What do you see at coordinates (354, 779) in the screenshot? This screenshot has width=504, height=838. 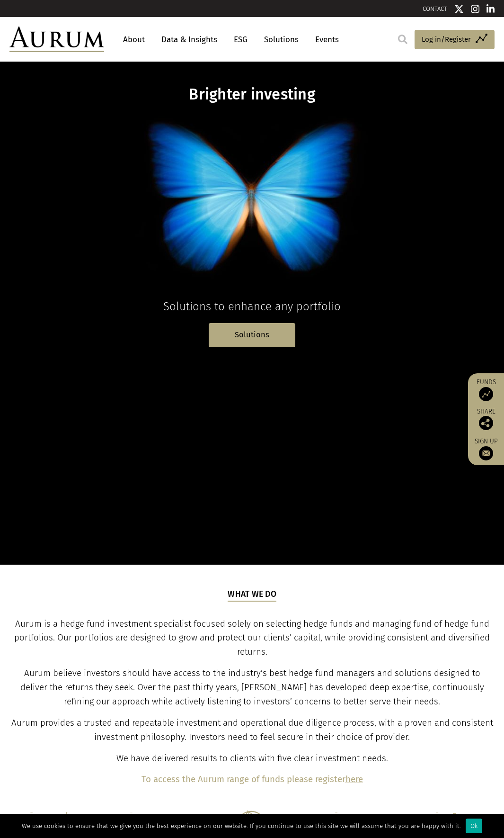 I see `a: here` at bounding box center [354, 779].